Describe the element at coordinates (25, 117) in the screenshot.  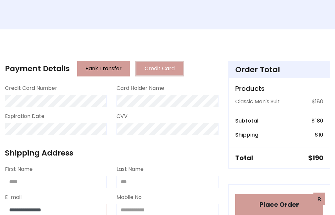
I see `label: Expiration Date` at that location.